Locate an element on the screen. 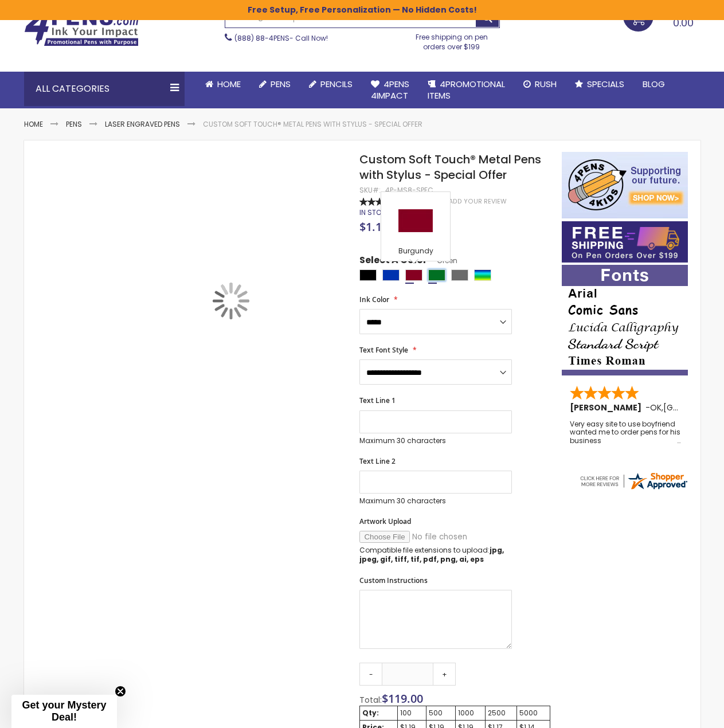 The image size is (724, 728). div: Free shipping on pen orders over $199 is located at coordinates (452, 39).